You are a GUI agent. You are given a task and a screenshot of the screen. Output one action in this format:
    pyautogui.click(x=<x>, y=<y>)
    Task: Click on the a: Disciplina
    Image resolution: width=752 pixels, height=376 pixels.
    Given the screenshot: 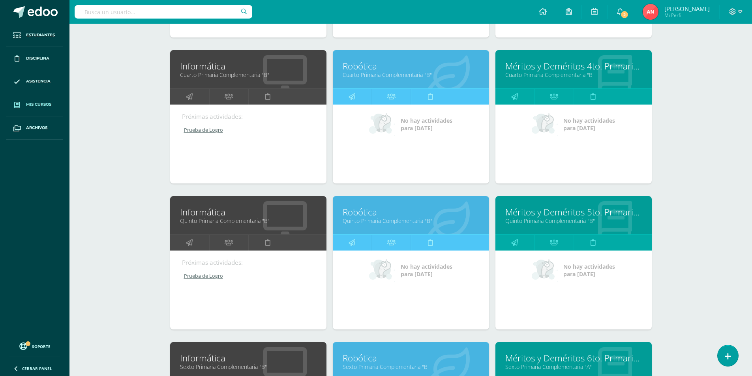 What is the action you would take?
    pyautogui.click(x=35, y=58)
    